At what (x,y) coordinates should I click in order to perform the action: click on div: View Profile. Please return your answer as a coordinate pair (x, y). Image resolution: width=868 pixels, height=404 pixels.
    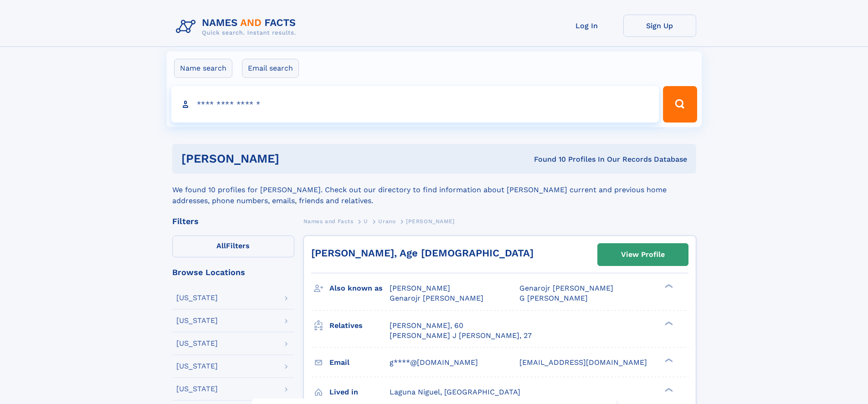
    Looking at the image, I should click on (643, 254).